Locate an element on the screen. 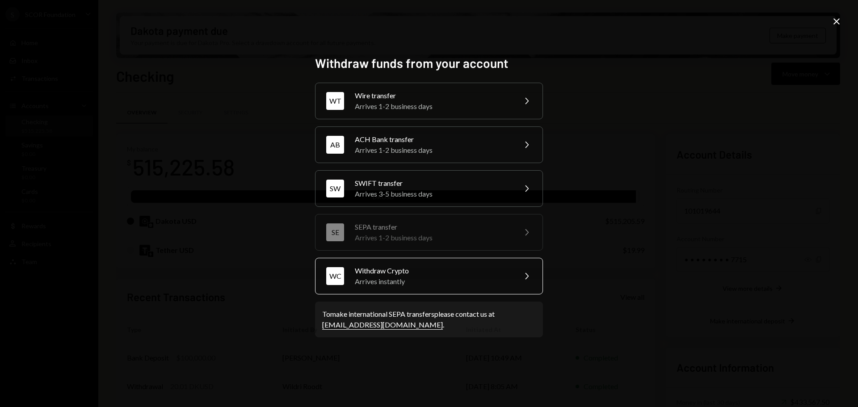  div: SWIFT transfer is located at coordinates (433, 183).